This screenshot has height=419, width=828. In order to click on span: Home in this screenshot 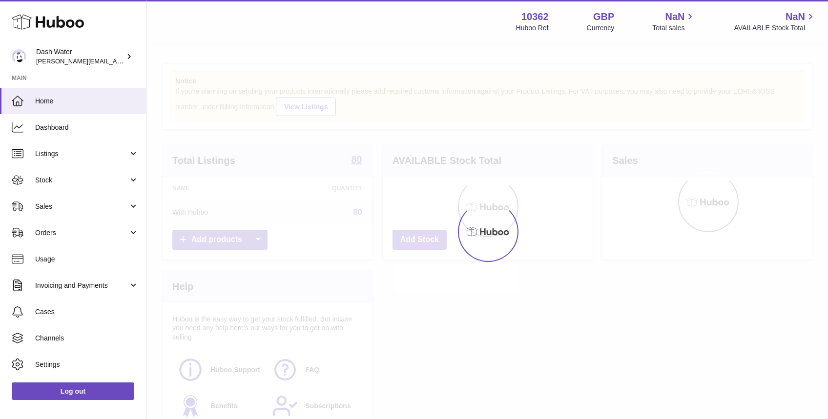, I will do `click(87, 101)`.